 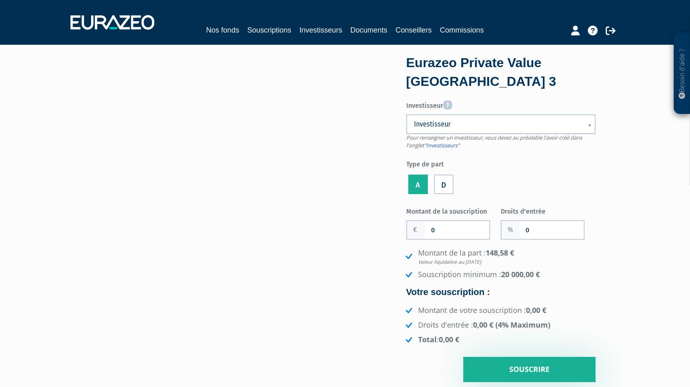 I want to click on input: Montant de la souscription souhaité, so click(x=457, y=230).